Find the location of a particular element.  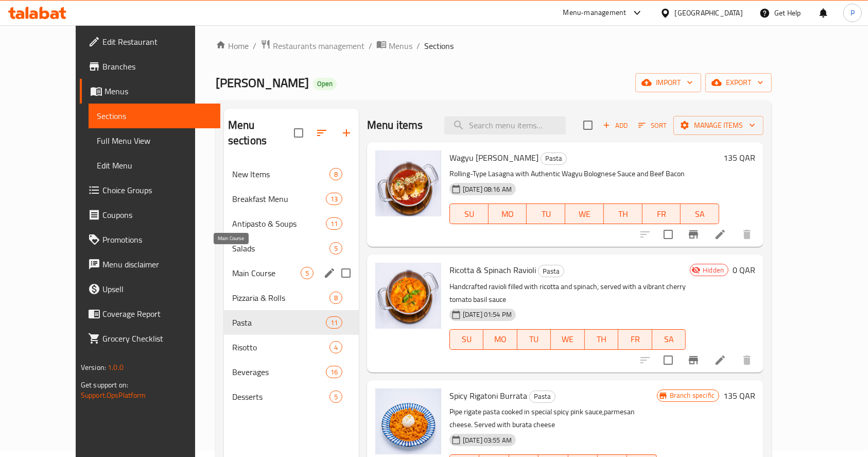

span: SA is located at coordinates (668, 339).